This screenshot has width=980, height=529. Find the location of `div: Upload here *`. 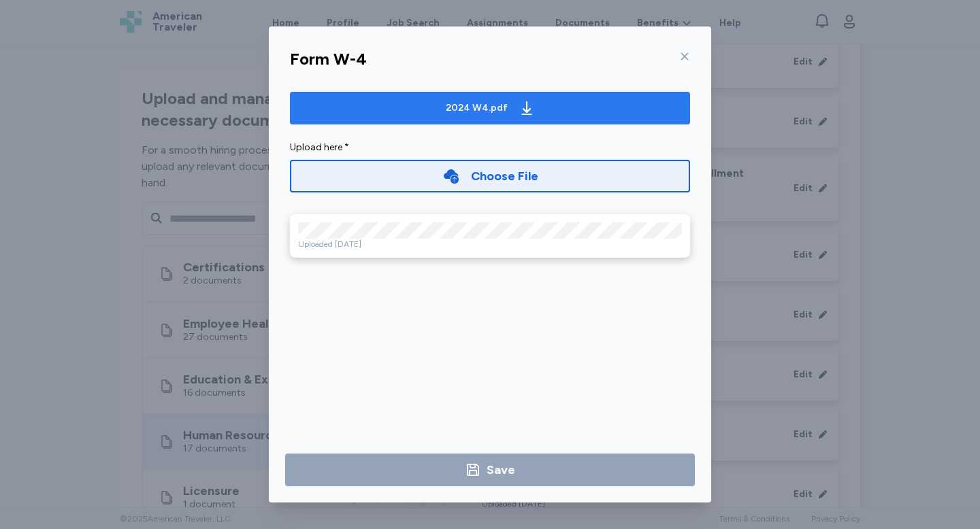

div: Upload here * is located at coordinates (490, 147).